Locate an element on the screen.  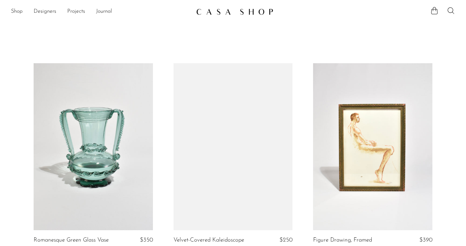
nav: Desktop navigation is located at coordinates (101, 12).